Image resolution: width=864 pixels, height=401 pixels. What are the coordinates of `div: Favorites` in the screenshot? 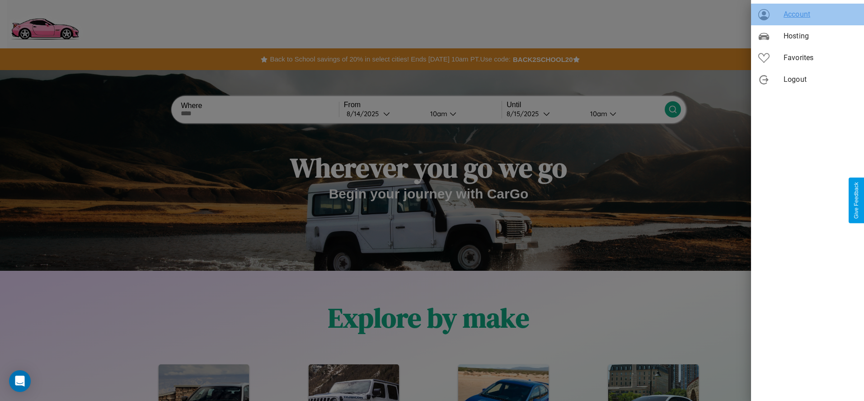 It's located at (808, 58).